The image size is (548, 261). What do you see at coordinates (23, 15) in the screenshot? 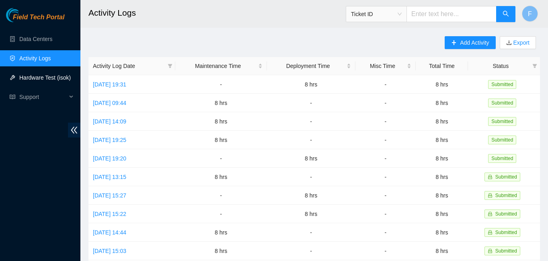
I see `img: Akamai Technologies` at bounding box center [23, 15].